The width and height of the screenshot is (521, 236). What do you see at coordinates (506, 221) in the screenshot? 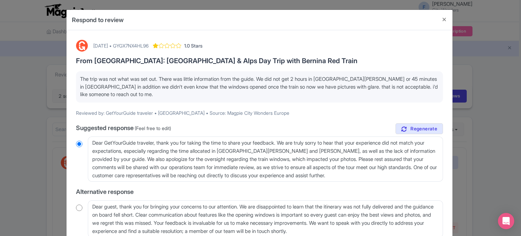
I see `div: Open Intercom Messenger` at bounding box center [506, 221].